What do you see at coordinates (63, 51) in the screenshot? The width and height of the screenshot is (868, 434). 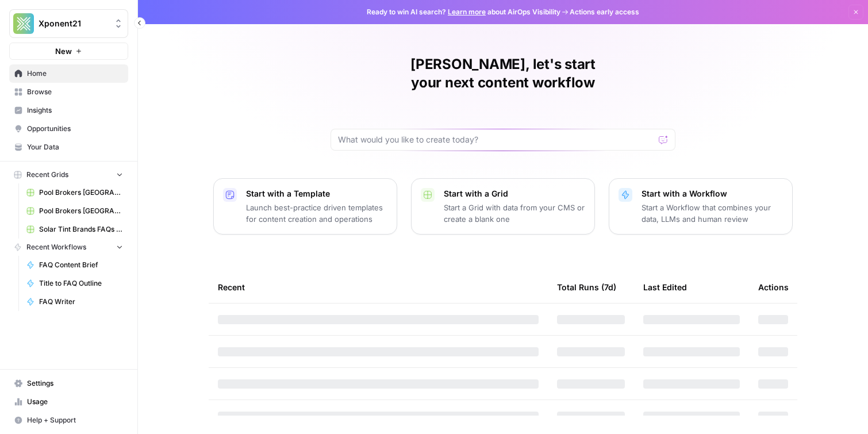 I see `span: New` at bounding box center [63, 51].